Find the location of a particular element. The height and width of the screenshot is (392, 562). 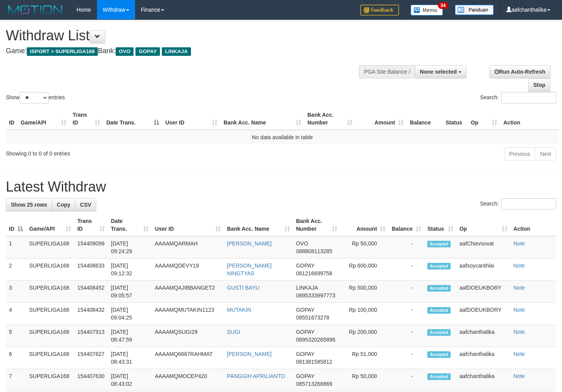

span: CSV is located at coordinates (85, 205).